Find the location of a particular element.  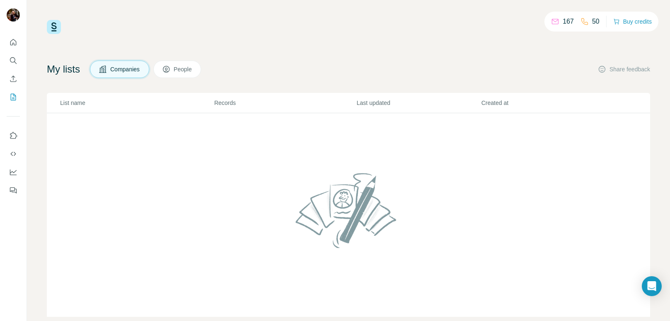

h4: My lists is located at coordinates (63, 69).